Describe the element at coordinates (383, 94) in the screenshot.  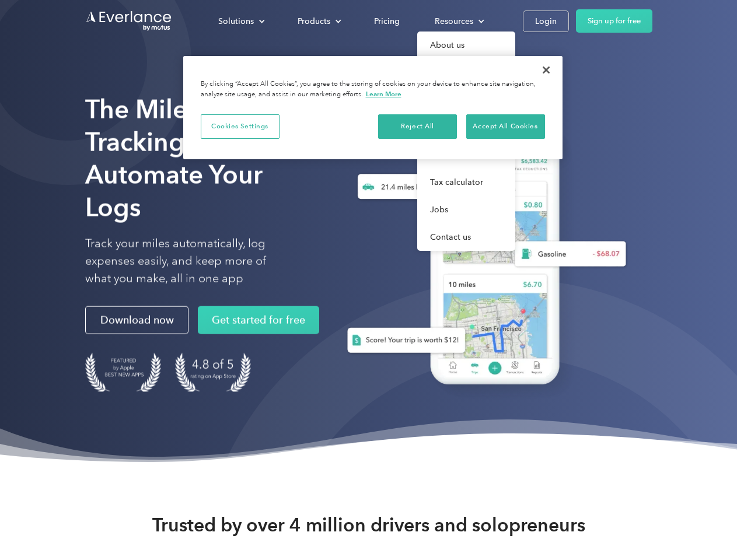
I see `a: More information about your privacy, opens in a new tab` at that location.